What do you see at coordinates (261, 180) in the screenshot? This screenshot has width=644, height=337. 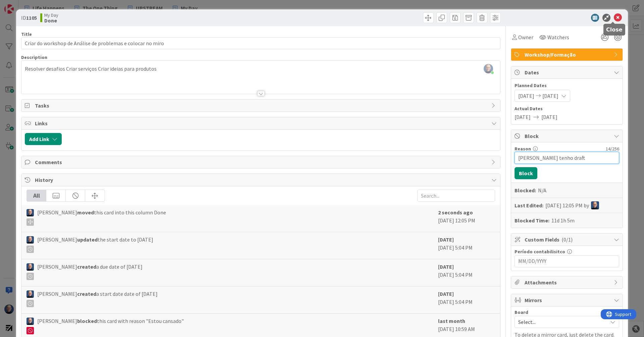 I see `span: History` at bounding box center [261, 180].